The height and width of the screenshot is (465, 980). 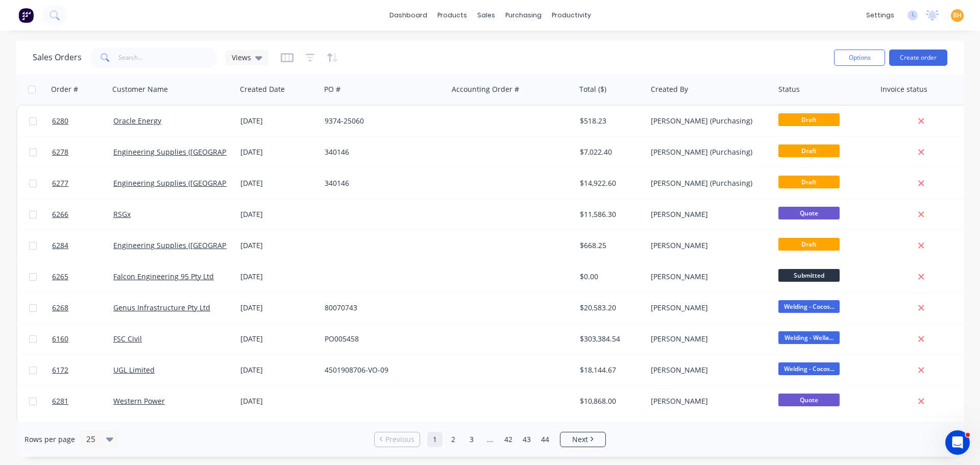 What do you see at coordinates (381, 370) in the screenshot?
I see `div: 4501908706-VO-09` at bounding box center [381, 370].